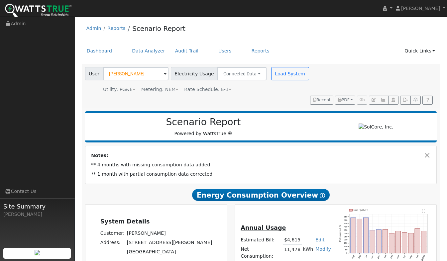 This screenshot has width=447, height=261. What do you see at coordinates (341, 234) in the screenshot?
I see `text: Estimated $` at bounding box center [341, 234].